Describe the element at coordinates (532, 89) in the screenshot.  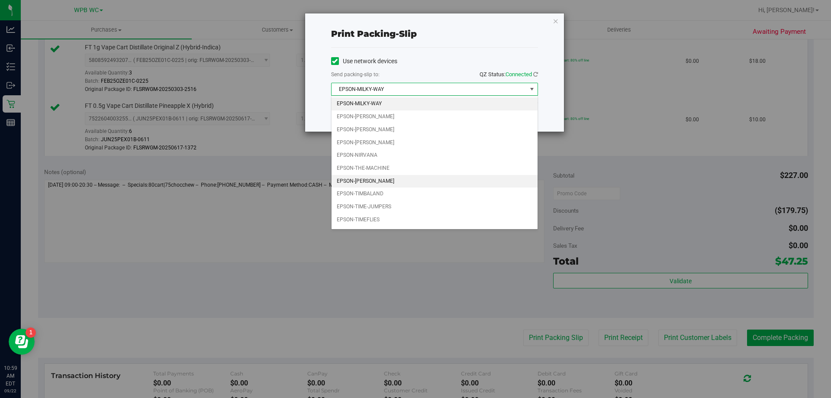
I see `span: select` at that location.